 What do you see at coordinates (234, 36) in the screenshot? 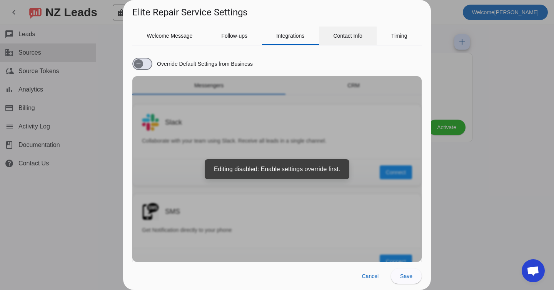
I see `span: Follow-ups` at bounding box center [234, 36].